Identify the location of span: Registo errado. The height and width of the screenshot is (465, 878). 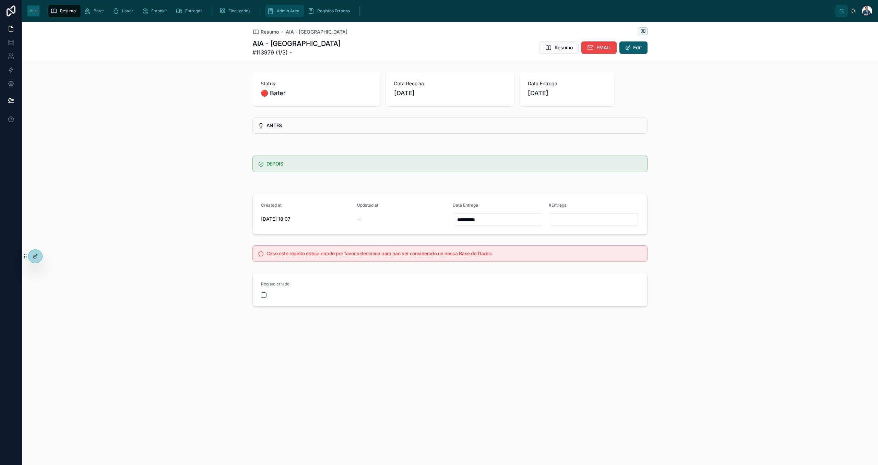
(275, 284).